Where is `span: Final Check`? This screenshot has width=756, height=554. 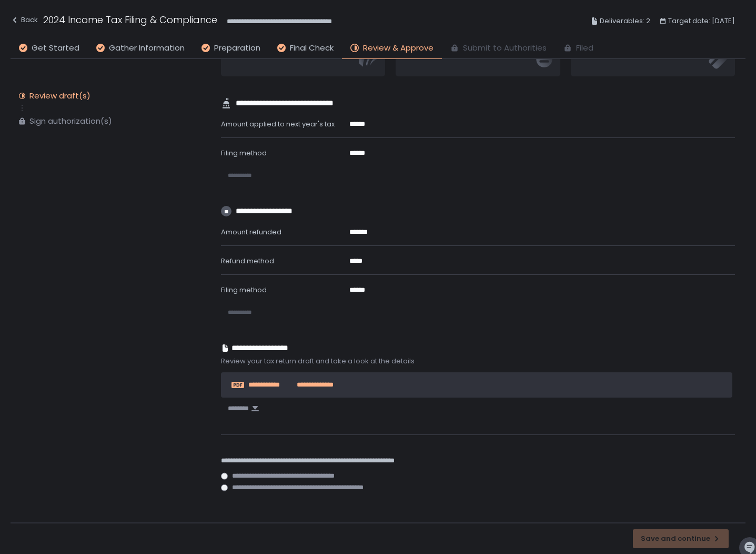 span: Final Check is located at coordinates (311, 48).